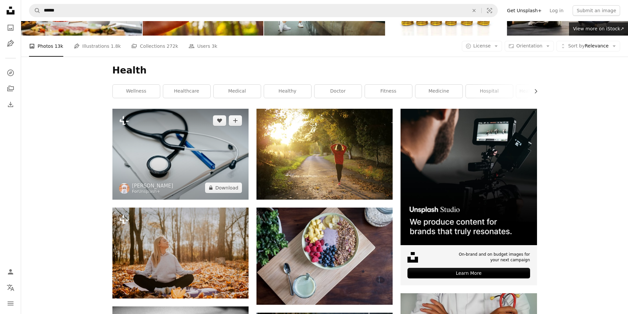 The height and width of the screenshot is (314, 628). Describe the element at coordinates (124, 189) in the screenshot. I see `a: Go to Ahmed's profile` at that location.